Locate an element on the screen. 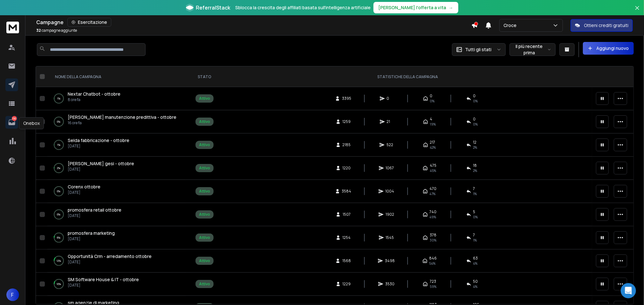 This screenshot has width=644, height=305. font: 5 is located at coordinates (474, 212).